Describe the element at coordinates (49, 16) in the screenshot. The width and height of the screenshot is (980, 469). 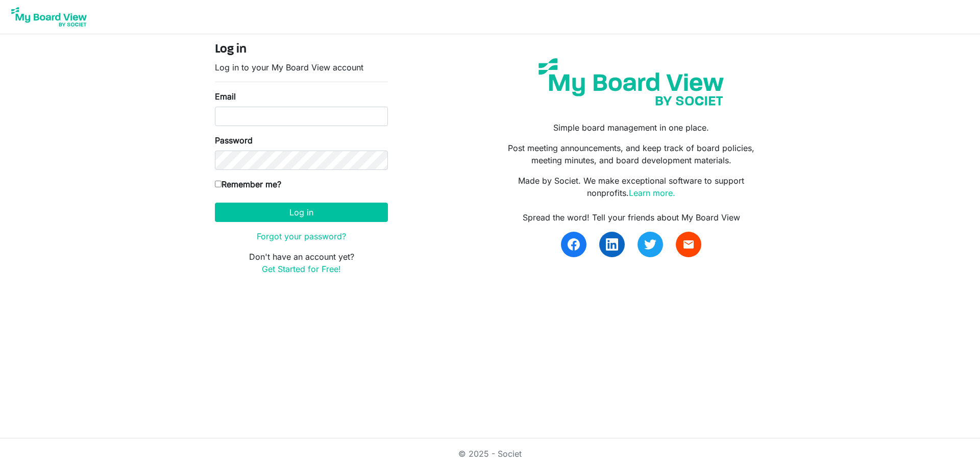
I see `img: My Board View Logo` at that location.